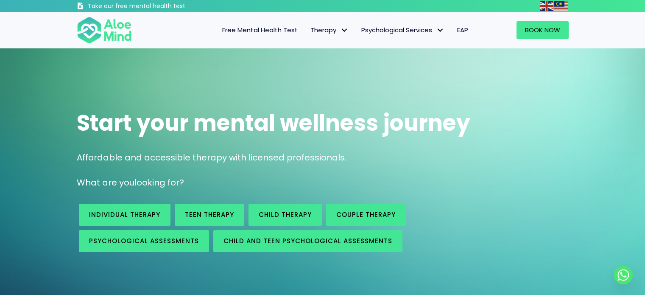 This screenshot has height=295, width=645. What do you see at coordinates (159, 182) in the screenshot?
I see `span: looking for?` at bounding box center [159, 182].